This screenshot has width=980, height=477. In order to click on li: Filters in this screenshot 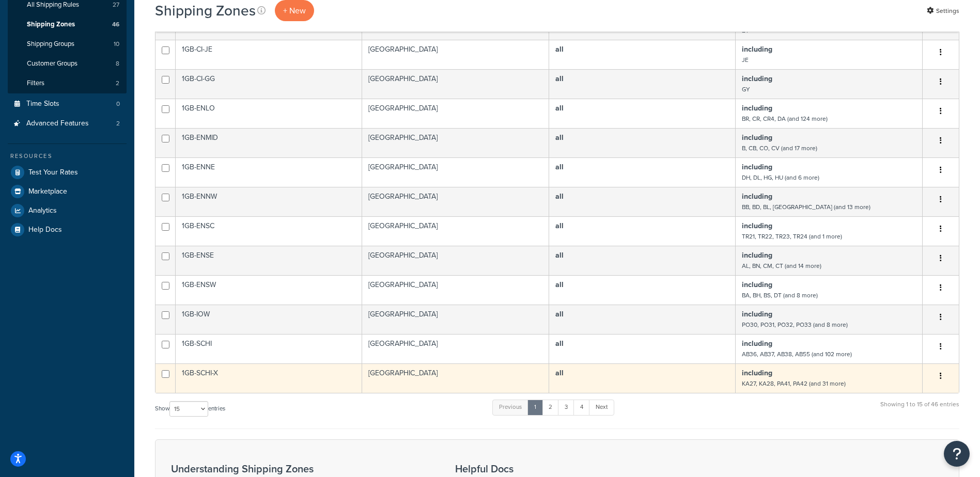, I will do `click(67, 83)`.